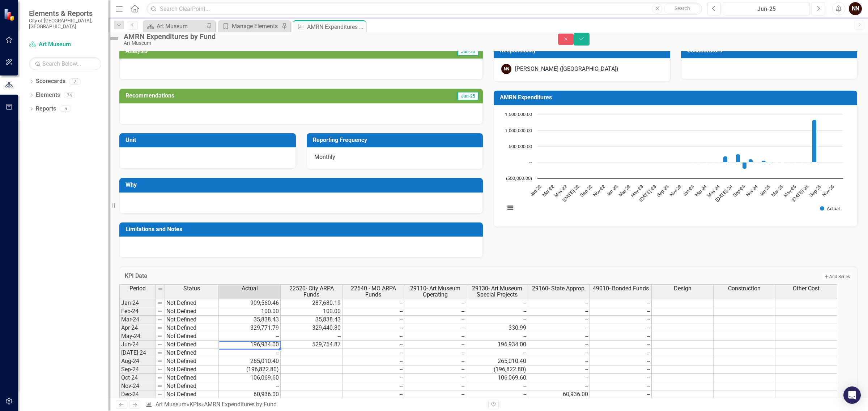 This screenshot has width=868, height=411. I want to click on div: 74, so click(70, 95).